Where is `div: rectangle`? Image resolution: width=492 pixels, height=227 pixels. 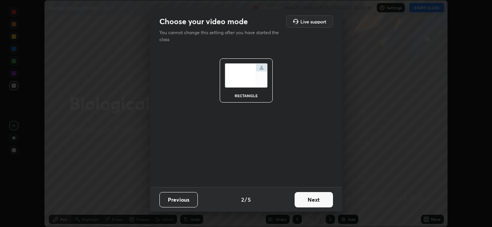
div: rectangle is located at coordinates (246, 96).